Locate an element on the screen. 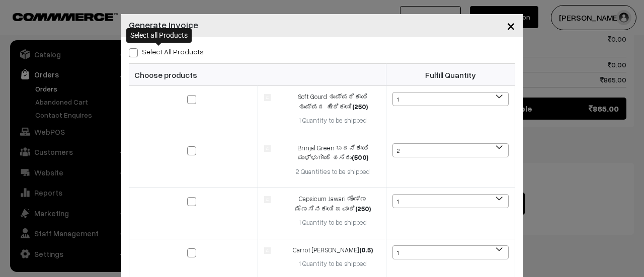 This screenshot has width=644, height=277. th: Choose products is located at coordinates (257, 75).